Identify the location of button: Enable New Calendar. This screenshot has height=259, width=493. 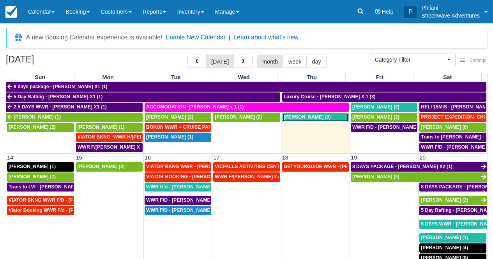
(196, 37).